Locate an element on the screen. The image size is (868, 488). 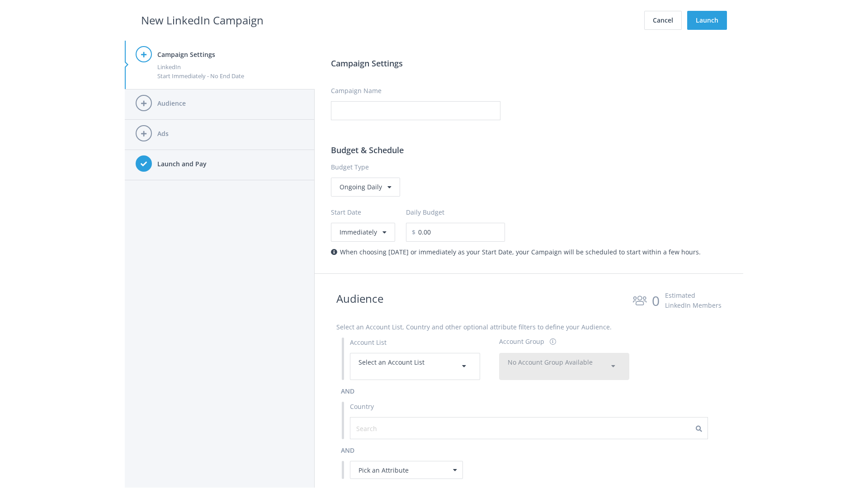
div: Account Group is located at coordinates (522, 342).